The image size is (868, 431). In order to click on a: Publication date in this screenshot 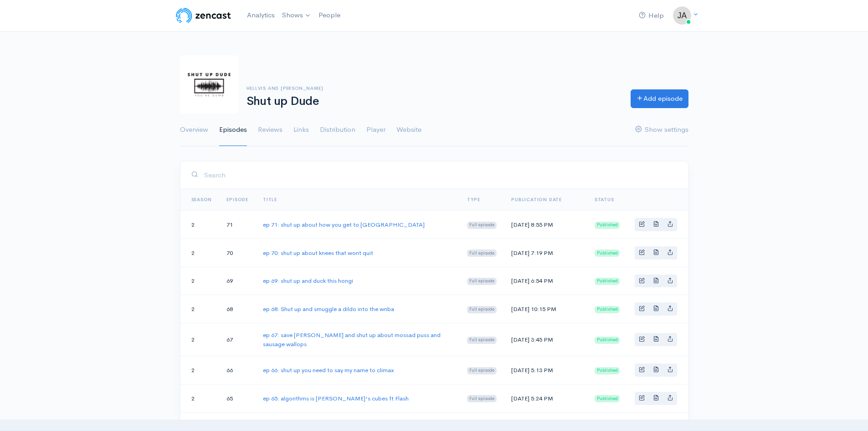, I will do `click(536, 199)`.